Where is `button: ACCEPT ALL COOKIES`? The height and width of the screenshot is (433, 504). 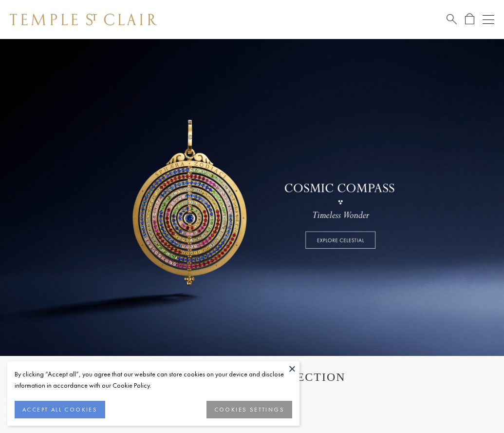
button: ACCEPT ALL COOKIES is located at coordinates (60, 410).